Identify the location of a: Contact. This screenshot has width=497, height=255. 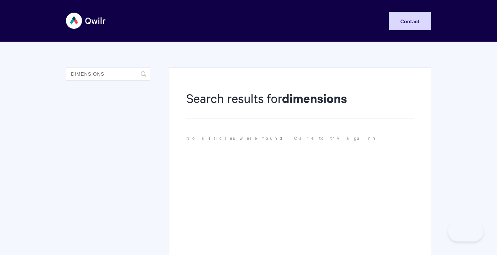
(410, 21).